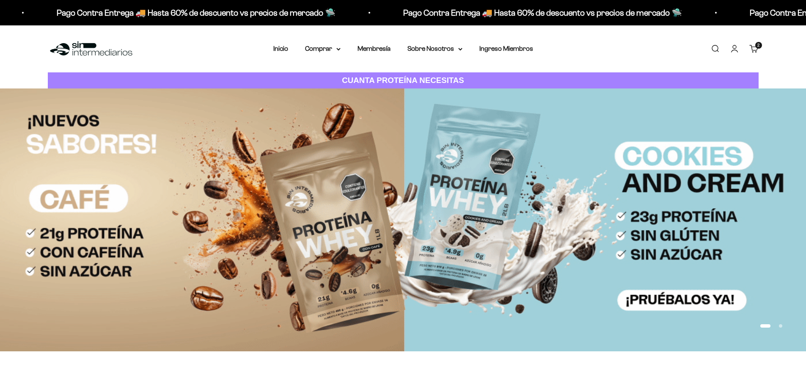 This screenshot has width=806, height=389. What do you see at coordinates (374, 48) in the screenshot?
I see `a: Membresía` at bounding box center [374, 48].